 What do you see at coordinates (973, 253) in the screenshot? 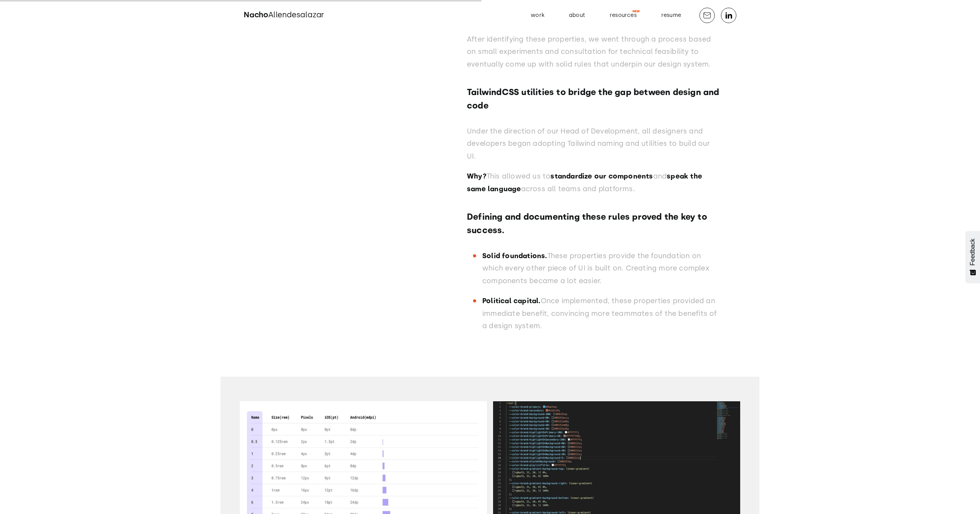
I see `span: Feedback` at bounding box center [973, 253].